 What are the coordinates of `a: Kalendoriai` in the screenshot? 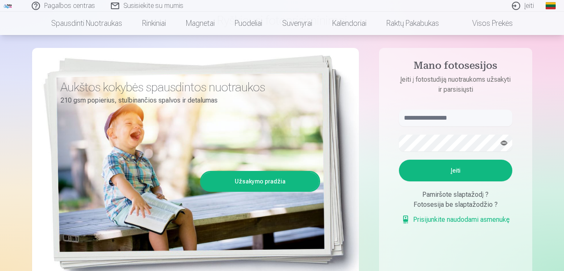 It's located at (349, 23).